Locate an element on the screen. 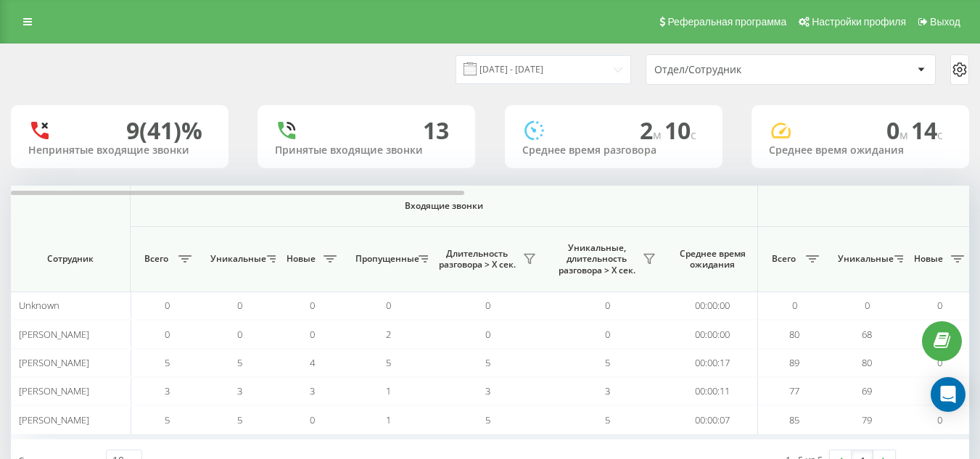  div: Принятые входящие звонки is located at coordinates (366, 150).